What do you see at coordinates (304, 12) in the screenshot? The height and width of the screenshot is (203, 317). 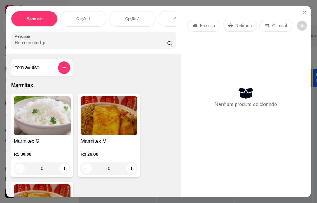 I see `button: Close` at bounding box center [304, 12].